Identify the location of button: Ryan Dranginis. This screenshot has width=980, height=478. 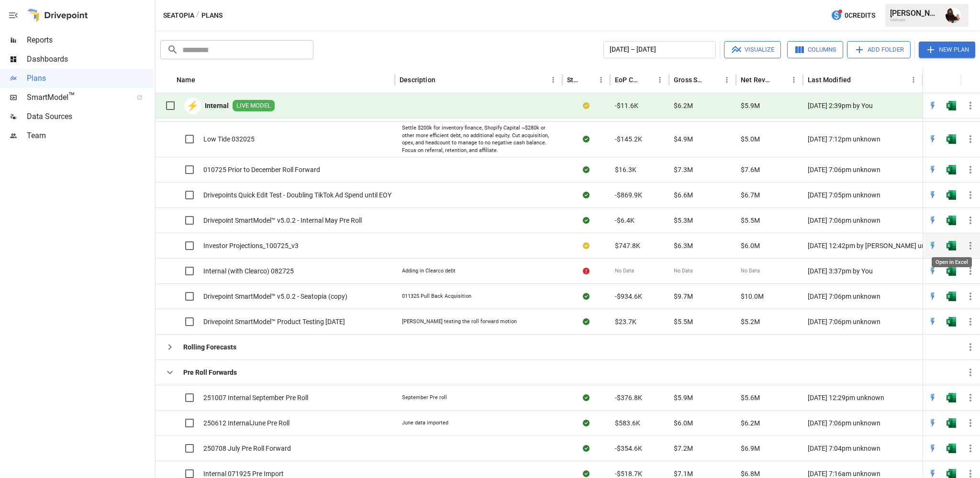
(954, 15).